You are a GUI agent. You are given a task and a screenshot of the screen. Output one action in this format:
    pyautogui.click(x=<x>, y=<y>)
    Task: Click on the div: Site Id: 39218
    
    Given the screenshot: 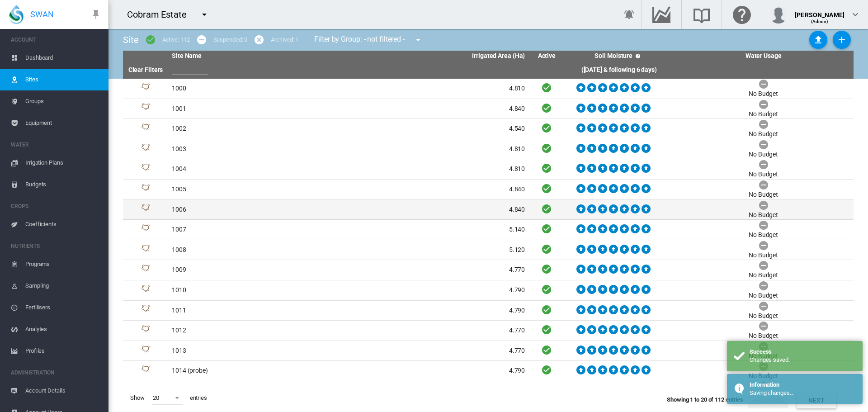 What is the action you would take?
    pyautogui.click(x=146, y=149)
    